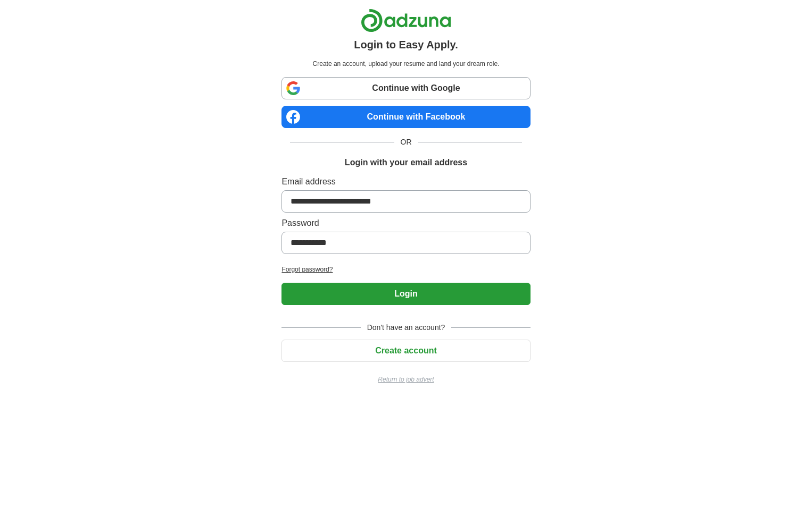 This screenshot has width=812, height=507. I want to click on a: Return to job advert, so click(405, 380).